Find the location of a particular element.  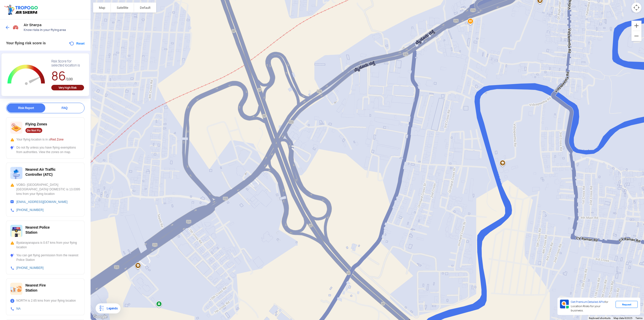

img: ic_tgdronemaps.svg is located at coordinates (22, 10).